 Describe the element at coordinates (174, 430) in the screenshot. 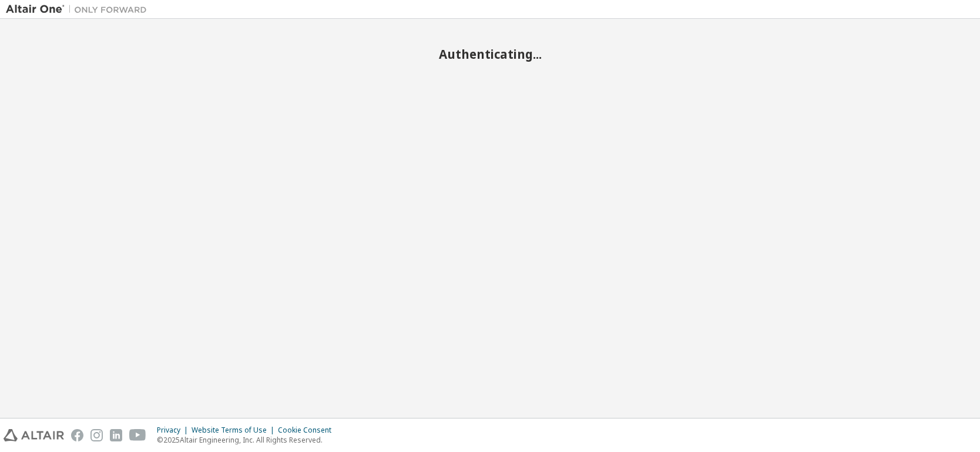

I see `div: Privacy` at that location.